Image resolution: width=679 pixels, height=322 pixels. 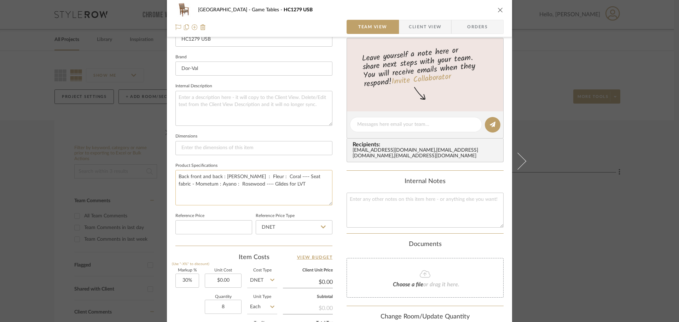 What do you see at coordinates (268, 10) in the screenshot?
I see `span: Game Tables` at bounding box center [268, 10].